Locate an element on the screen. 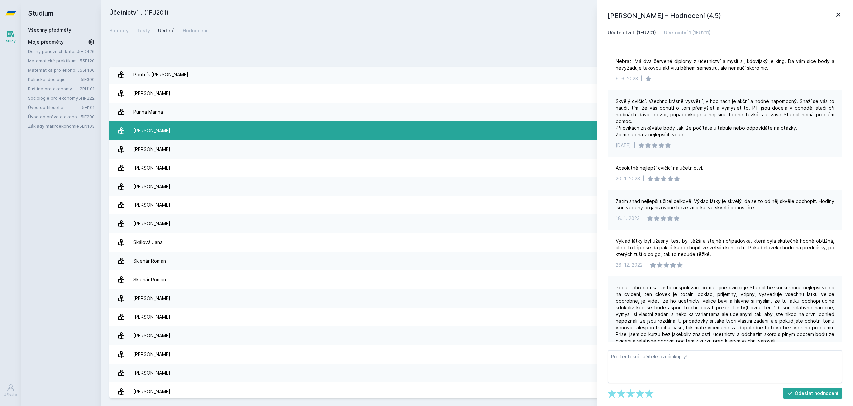 The height and width of the screenshot is (406, 853). div: 20. 1. 2023 is located at coordinates (628, 179).